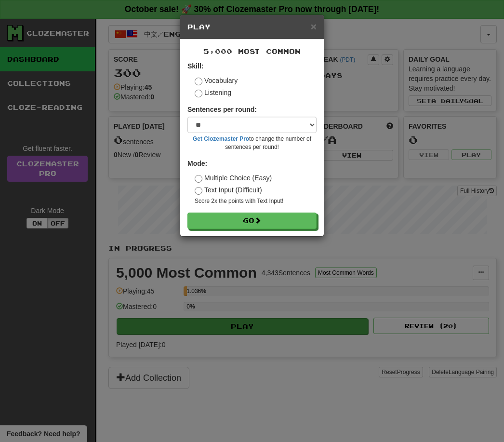  I want to click on label: Vocabulary, so click(216, 81).